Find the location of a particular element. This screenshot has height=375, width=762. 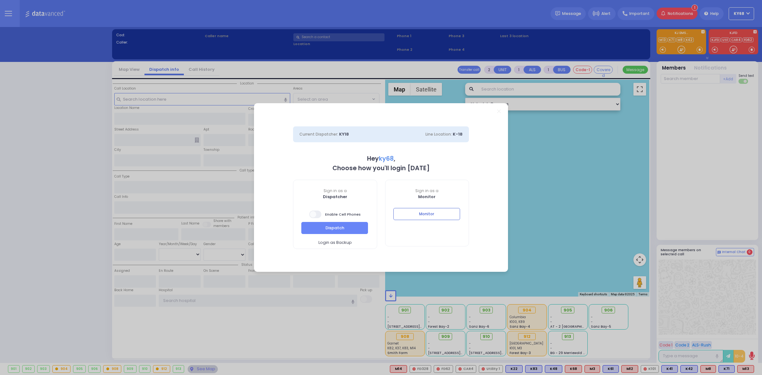

span: Enable Cell Phones is located at coordinates (335, 214).